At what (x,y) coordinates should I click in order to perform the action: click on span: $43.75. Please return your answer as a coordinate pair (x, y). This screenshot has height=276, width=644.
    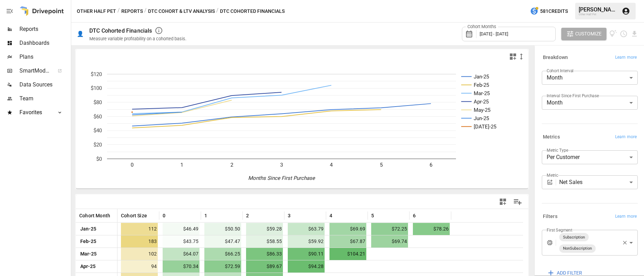
    Looking at the image, I should click on (181, 241).